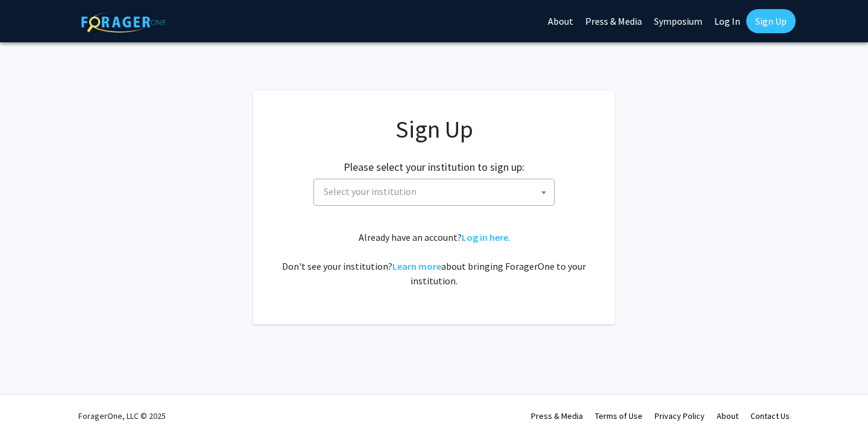 Image resolution: width=868 pixels, height=437 pixels. I want to click on a: Log in here, so click(485, 237).